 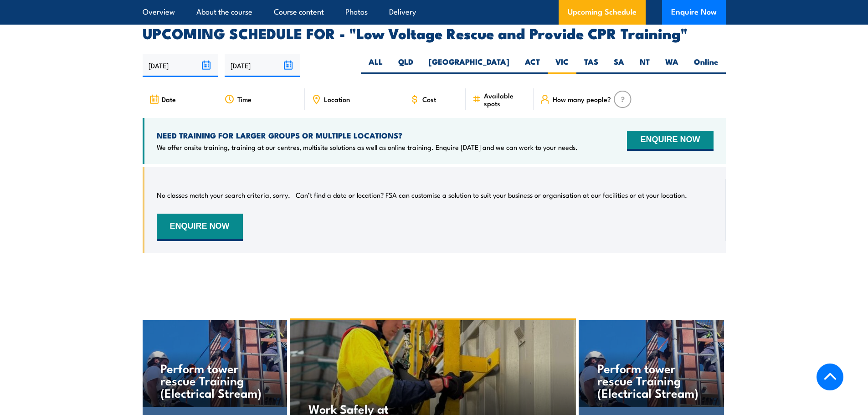 What do you see at coordinates (376, 65) in the screenshot?
I see `label: ALL` at bounding box center [376, 65].